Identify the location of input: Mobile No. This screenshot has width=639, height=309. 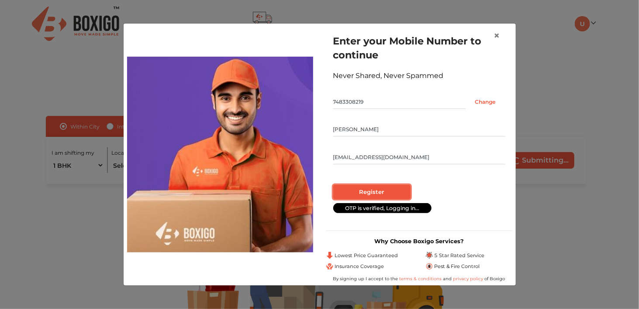
(399, 102).